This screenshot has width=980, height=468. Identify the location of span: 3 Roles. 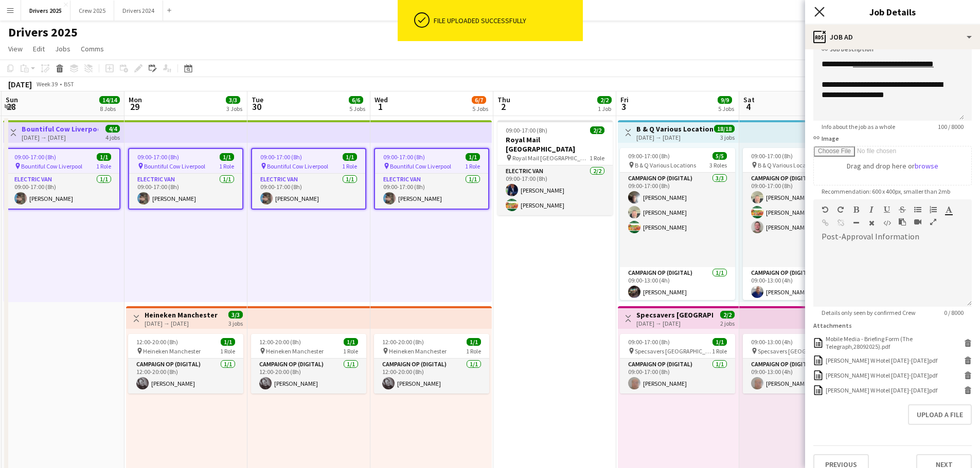
(718, 165).